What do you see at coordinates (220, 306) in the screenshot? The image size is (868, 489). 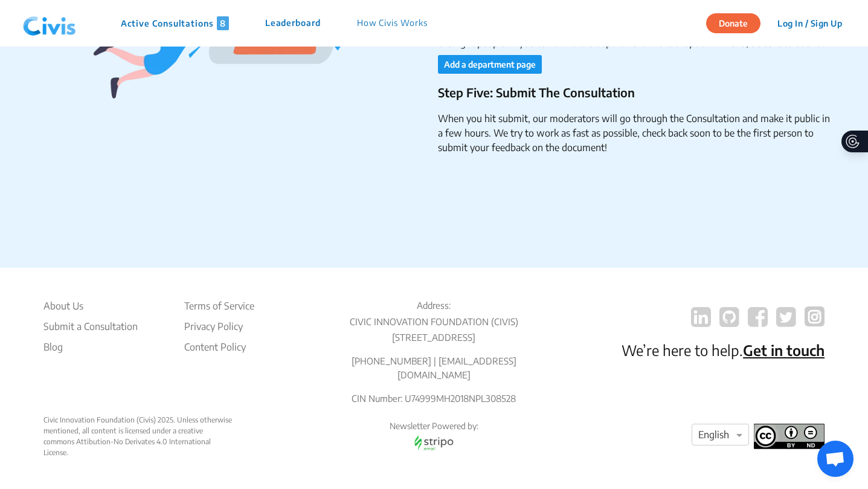 I see `li: Terms of Service` at bounding box center [220, 306].